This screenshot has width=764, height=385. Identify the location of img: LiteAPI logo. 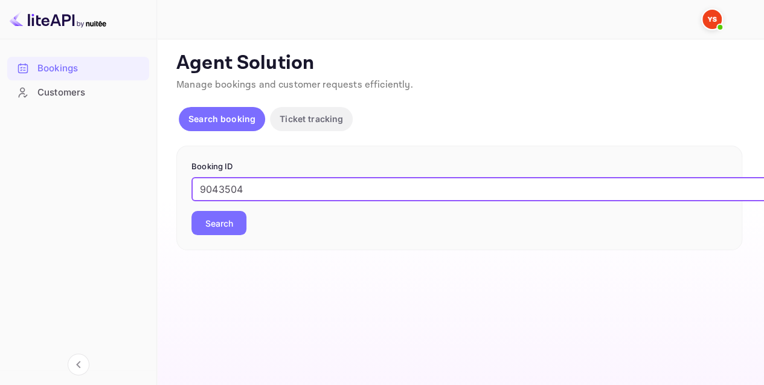
(58, 19).